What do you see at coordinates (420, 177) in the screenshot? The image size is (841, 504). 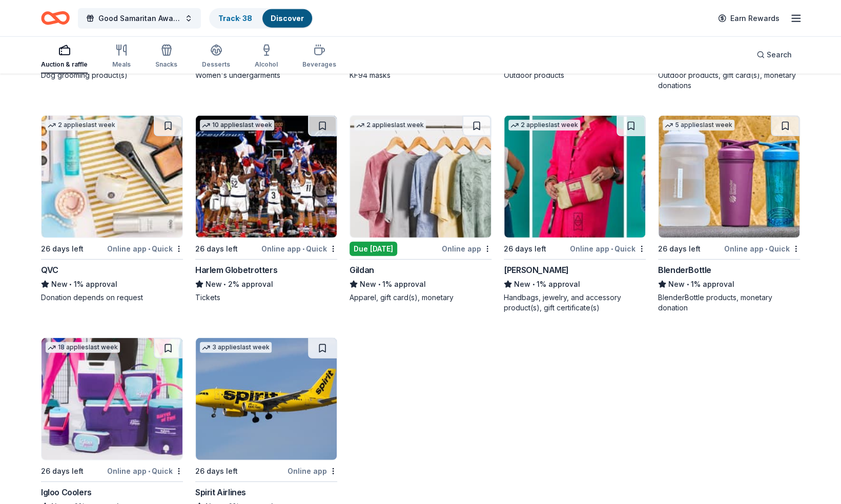 I see `img: Image for Gildan` at bounding box center [420, 177].